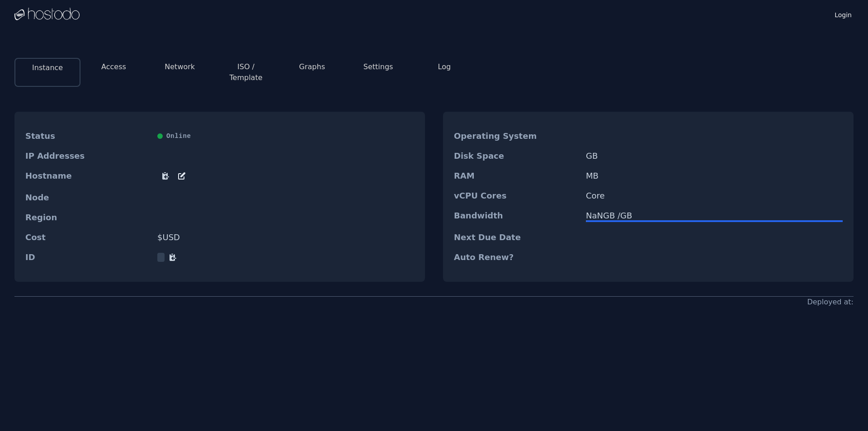  I want to click on button: Graphs, so click(312, 67).